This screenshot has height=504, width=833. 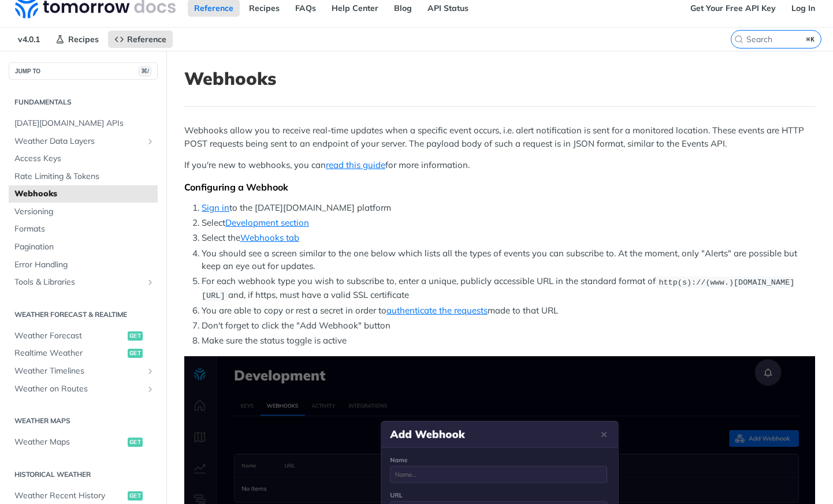 What do you see at coordinates (70, 442) in the screenshot?
I see `span: Weather Maps` at bounding box center [70, 442].